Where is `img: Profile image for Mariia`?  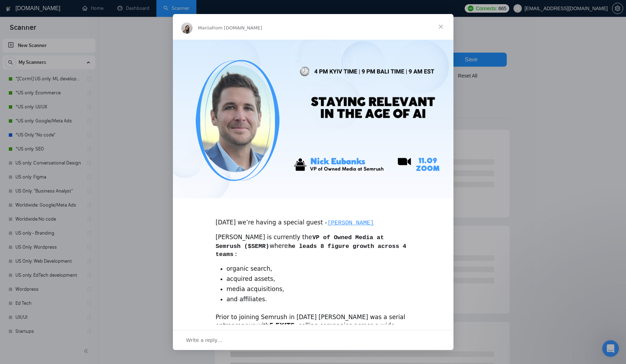
img: Profile image for Mariia is located at coordinates (187, 28).